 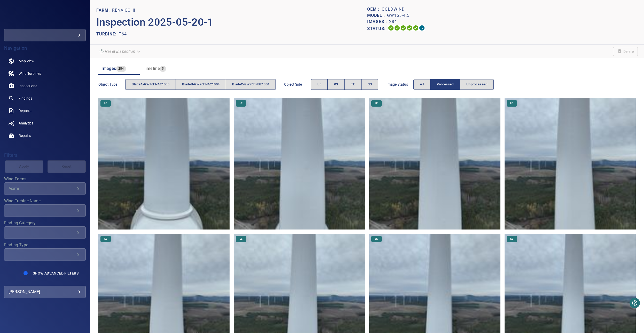 What do you see at coordinates (454, 84) in the screenshot?
I see `div: imageStatus` at bounding box center [454, 84].